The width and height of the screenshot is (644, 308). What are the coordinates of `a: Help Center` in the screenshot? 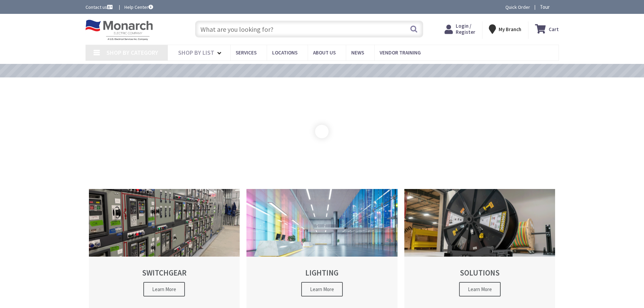 It's located at (139, 7).